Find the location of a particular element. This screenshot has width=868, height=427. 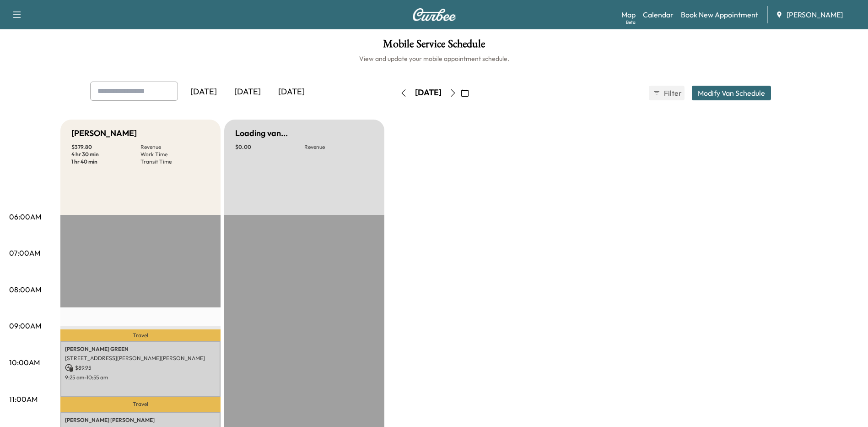

p: 07:00AM is located at coordinates (25, 252).